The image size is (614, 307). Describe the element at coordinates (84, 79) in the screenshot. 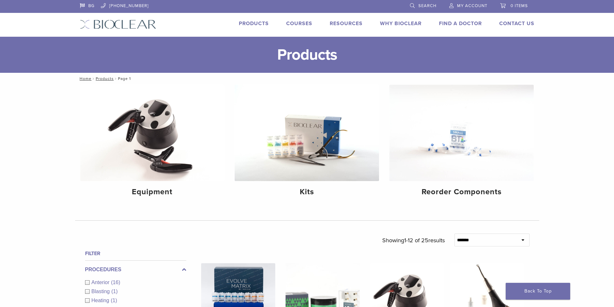

I see `a: Home` at that location.